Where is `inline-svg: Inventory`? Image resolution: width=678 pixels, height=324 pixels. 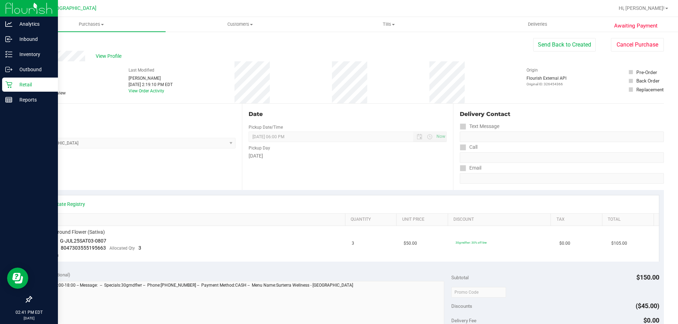
inline-svg: Inventory is located at coordinates (9, 54).